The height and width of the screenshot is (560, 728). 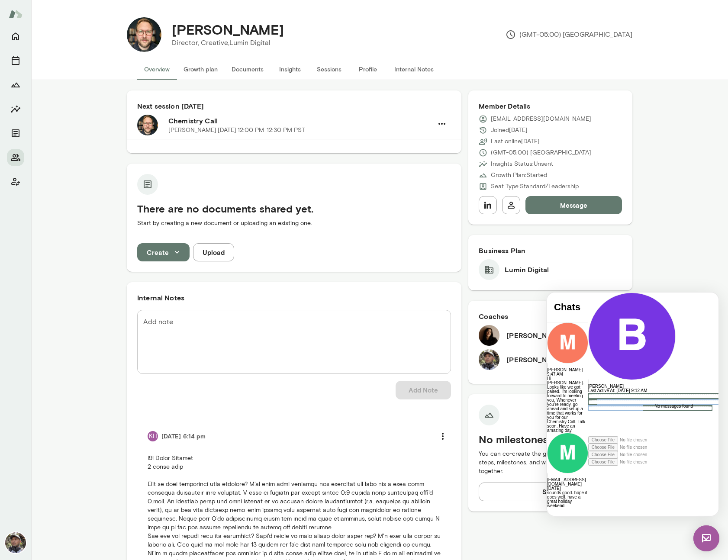 What do you see at coordinates (527, 270) in the screenshot?
I see `h6: Lumin Digital` at bounding box center [527, 270].